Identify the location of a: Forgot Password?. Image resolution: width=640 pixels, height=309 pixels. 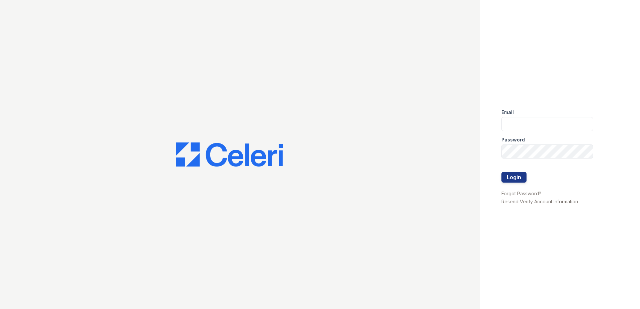
(521, 193).